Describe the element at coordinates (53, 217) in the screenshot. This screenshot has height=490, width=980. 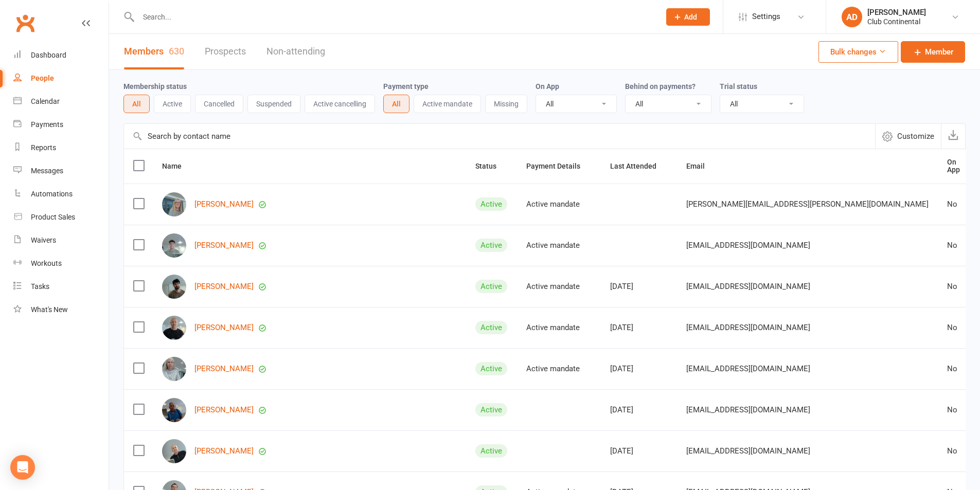
I see `div: Product Sales` at that location.